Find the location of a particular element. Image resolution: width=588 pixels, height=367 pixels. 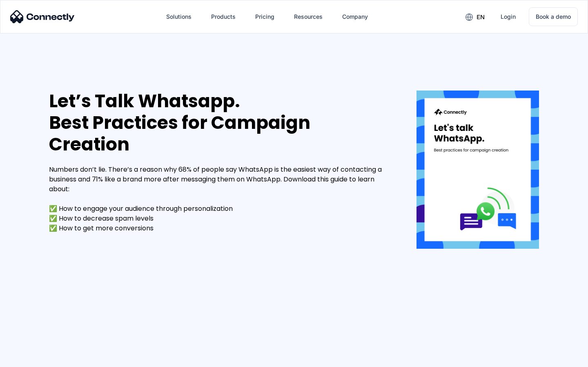

div: Pricing is located at coordinates (265, 16).